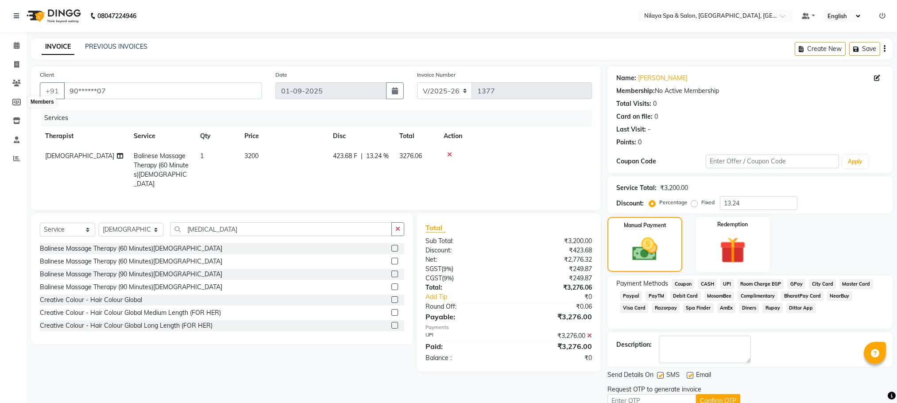 This screenshot has width=897, height=403. I want to click on div: Membership:, so click(636, 91).